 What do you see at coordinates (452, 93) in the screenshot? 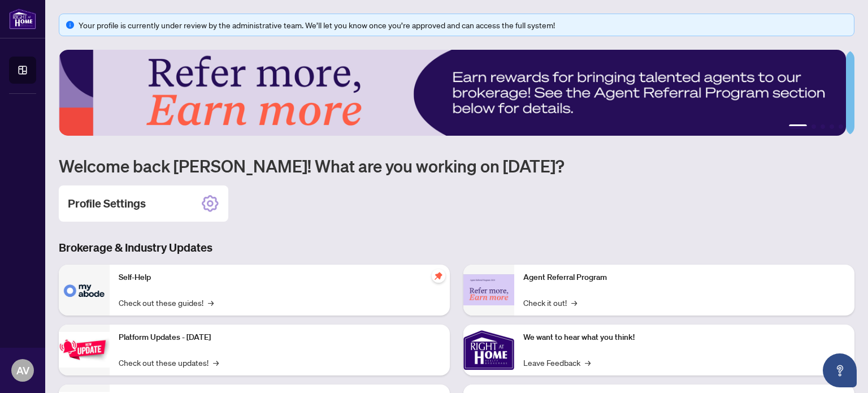
I see `img: Slide 0` at bounding box center [452, 93].